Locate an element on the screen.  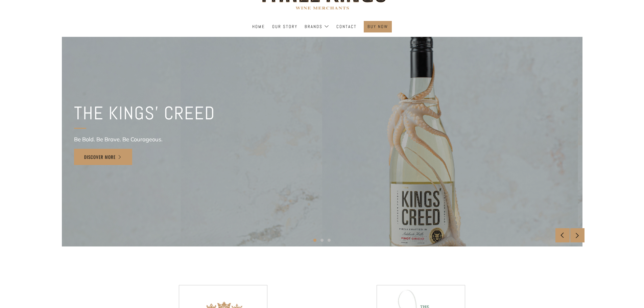
a: Our Story is located at coordinates (284, 27).